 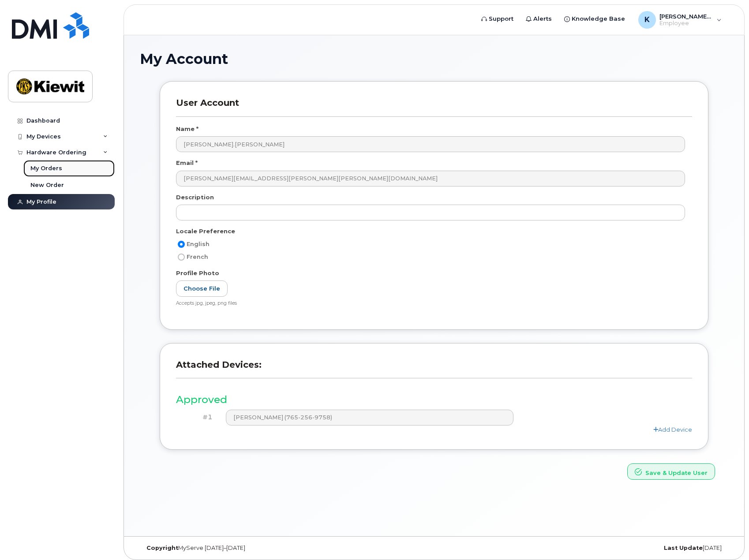 I want to click on div: Accepts jpg, jpeg, png files, so click(x=431, y=303).